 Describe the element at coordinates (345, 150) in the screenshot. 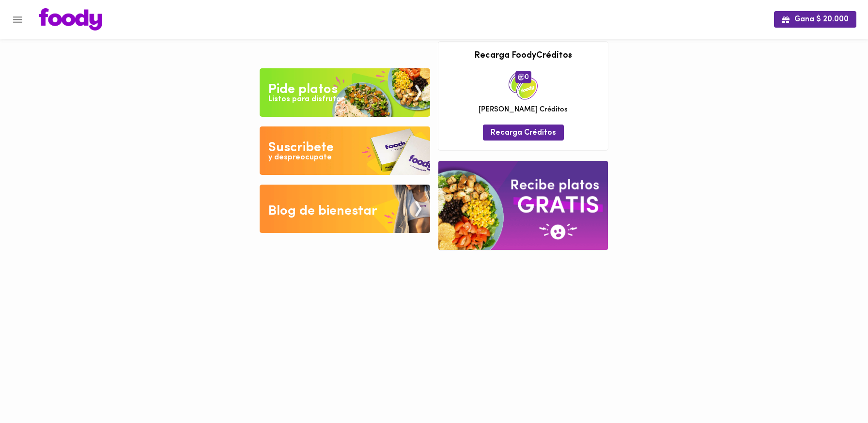

I see `img: Disfruta bajar de peso` at that location.